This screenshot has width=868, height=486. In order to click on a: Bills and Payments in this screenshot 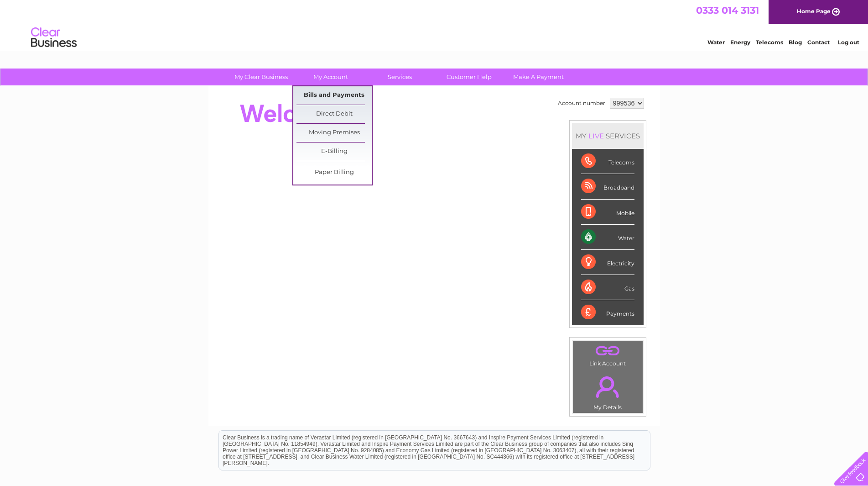, I will do `click(334, 96)`.